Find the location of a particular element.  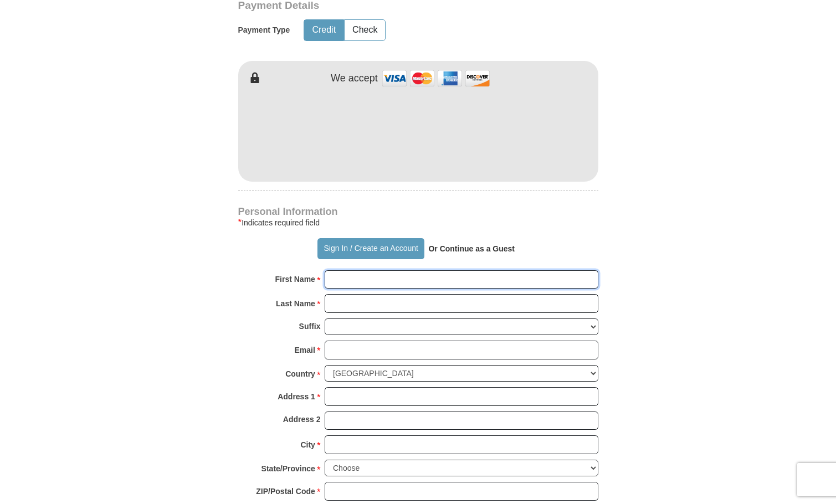

h4: We accept is located at coordinates (354, 78).